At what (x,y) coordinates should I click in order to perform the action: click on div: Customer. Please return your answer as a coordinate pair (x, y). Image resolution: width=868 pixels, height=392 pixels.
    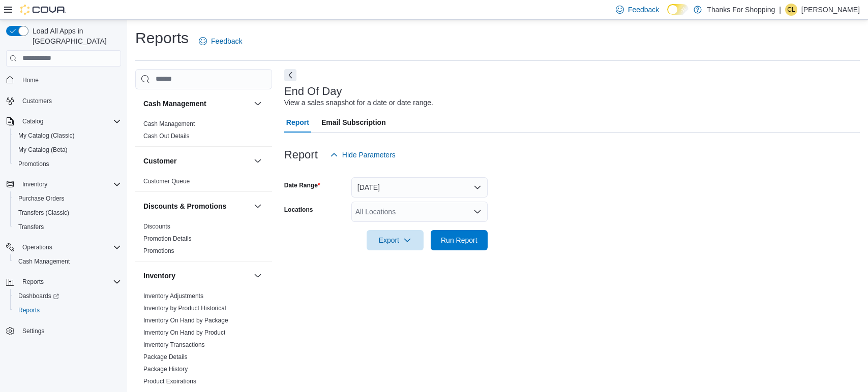
    Looking at the image, I should click on (203, 183).